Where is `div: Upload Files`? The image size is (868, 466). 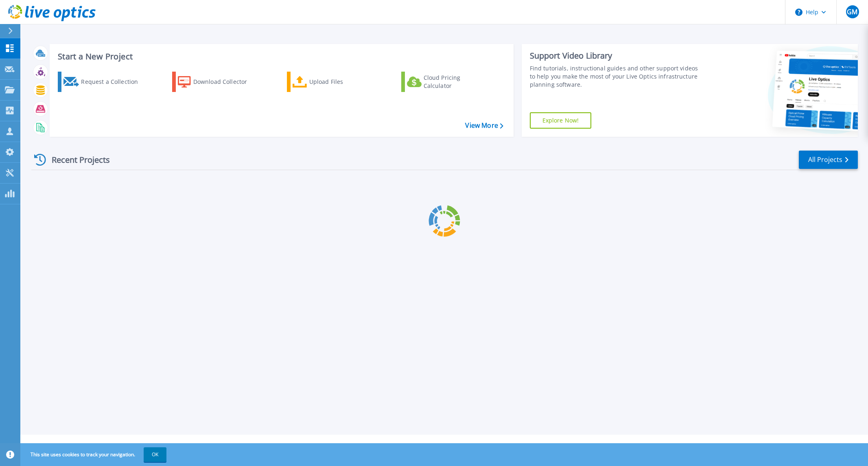 div: Upload Files is located at coordinates (342, 82).